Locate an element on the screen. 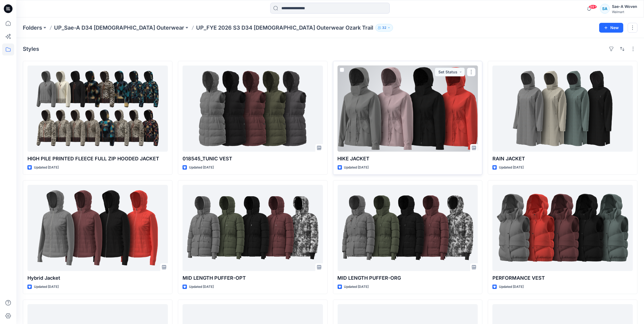 Image resolution: width=644 pixels, height=324 pixels. a: RAIN JACKET is located at coordinates (563, 108).